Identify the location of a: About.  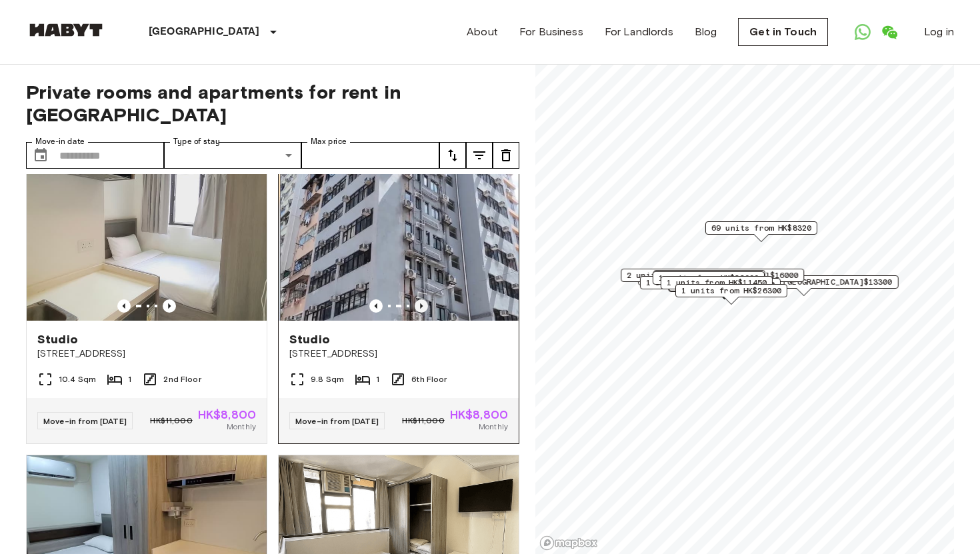
(482, 32).